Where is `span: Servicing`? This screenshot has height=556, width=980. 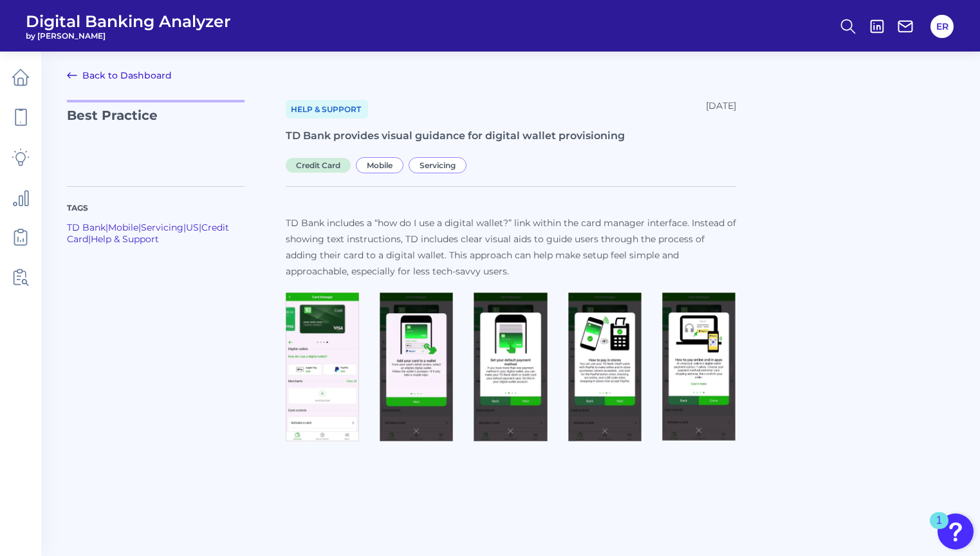
span: Servicing is located at coordinates (438, 165).